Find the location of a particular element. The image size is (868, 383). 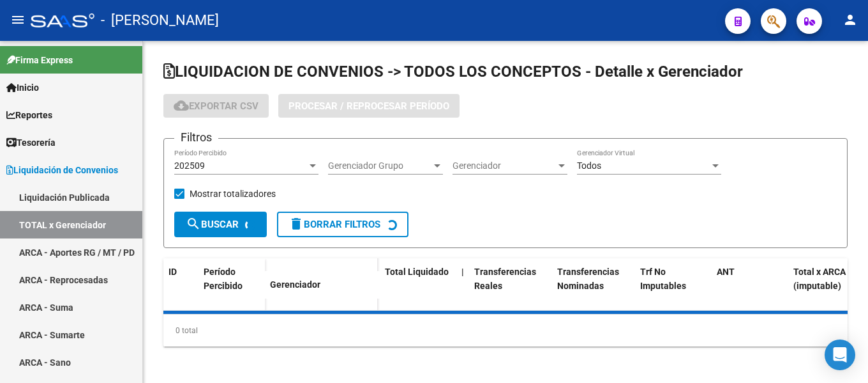

span: Tesorería is located at coordinates (30, 142).